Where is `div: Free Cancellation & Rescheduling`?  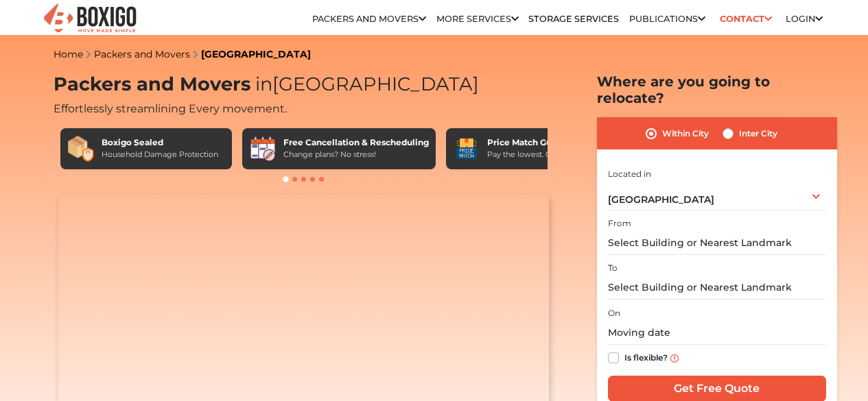
div: Free Cancellation & Rescheduling is located at coordinates (356, 142).